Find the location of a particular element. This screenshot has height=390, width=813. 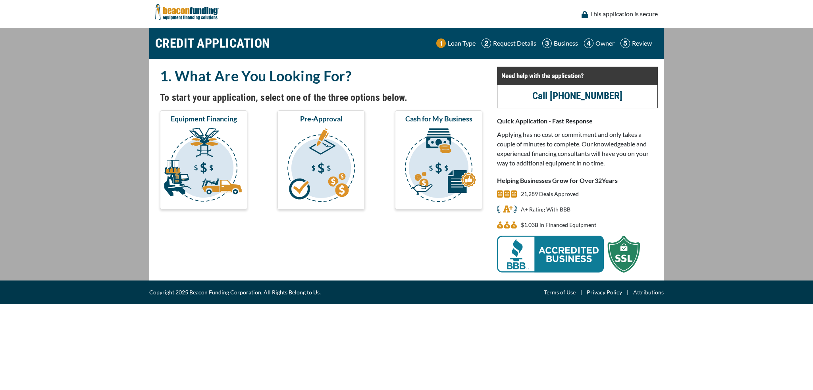

span: Cash for My Business is located at coordinates (438, 119).